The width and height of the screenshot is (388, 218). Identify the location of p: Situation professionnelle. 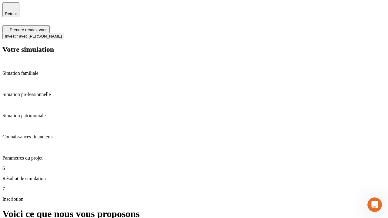
(194, 95).